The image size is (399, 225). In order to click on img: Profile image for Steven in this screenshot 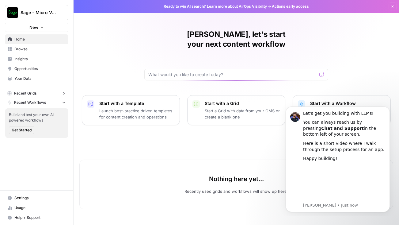, I will do `click(19, 16)`.